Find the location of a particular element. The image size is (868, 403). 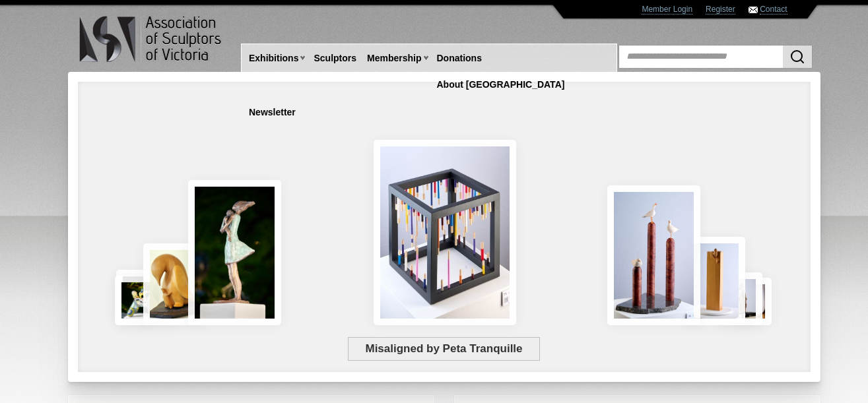

a: Newsletter is located at coordinates (272, 113).